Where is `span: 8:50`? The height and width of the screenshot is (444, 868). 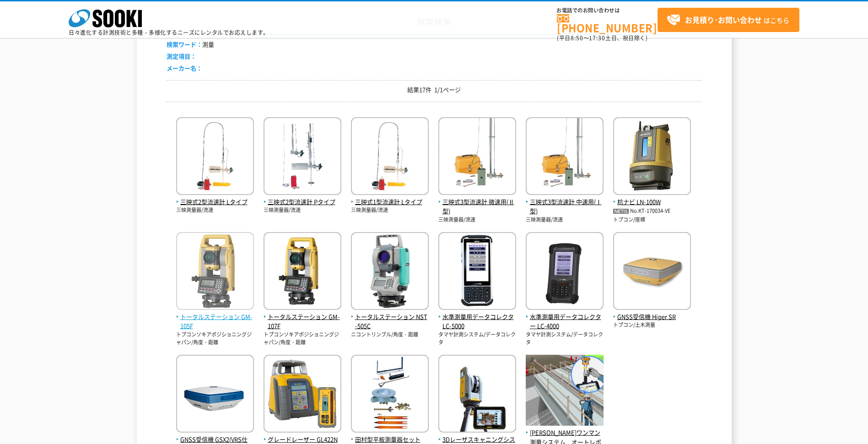 span: 8:50 is located at coordinates (577, 38).